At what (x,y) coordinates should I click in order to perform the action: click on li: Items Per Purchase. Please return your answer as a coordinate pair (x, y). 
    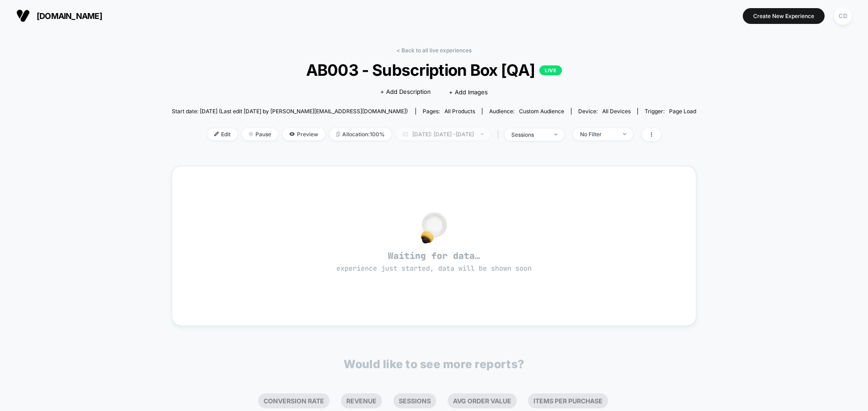
    Looking at the image, I should click on (568, 401).